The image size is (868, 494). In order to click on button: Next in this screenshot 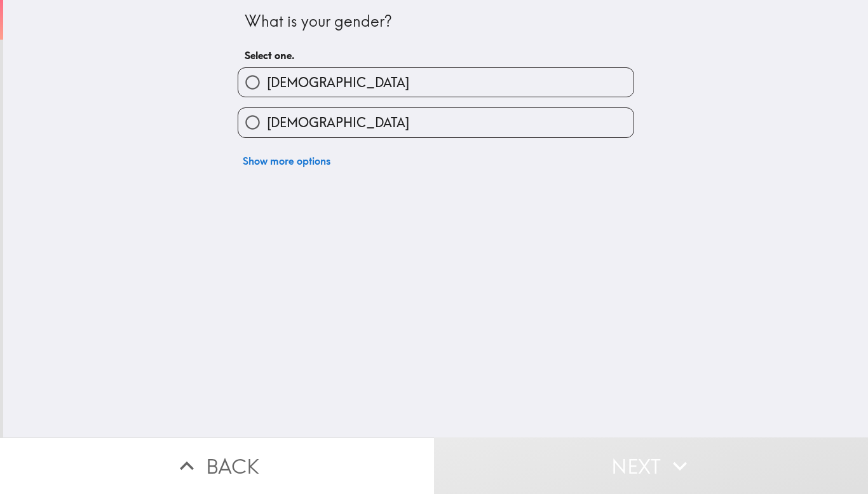, I will do `click(651, 465)`.